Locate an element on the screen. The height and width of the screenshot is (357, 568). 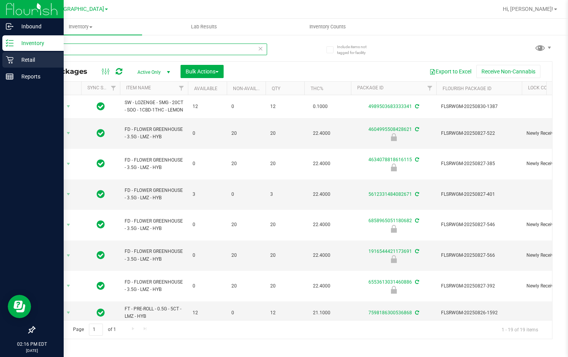
span: All Packages is located at coordinates (68, 71).